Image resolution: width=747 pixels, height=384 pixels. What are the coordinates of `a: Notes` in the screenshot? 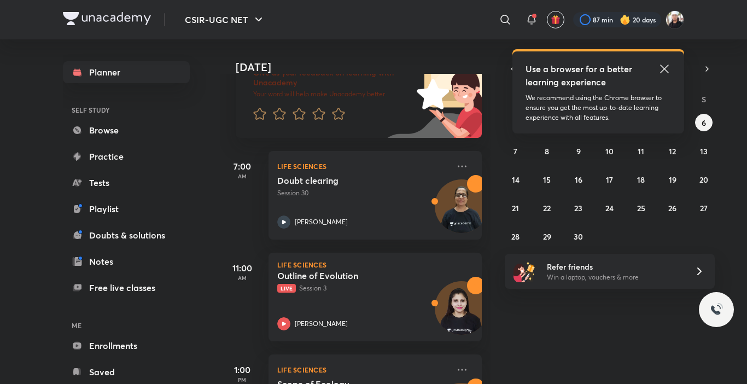 It's located at (126, 261).